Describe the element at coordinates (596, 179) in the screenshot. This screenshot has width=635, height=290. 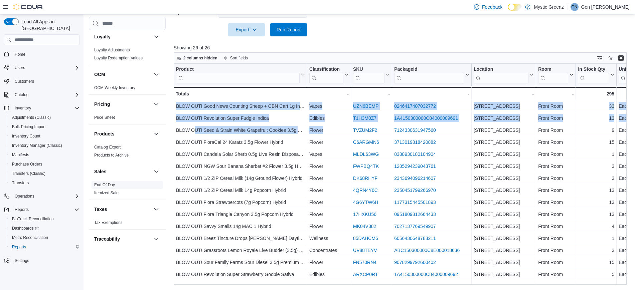
I see `div: 3` at that location.